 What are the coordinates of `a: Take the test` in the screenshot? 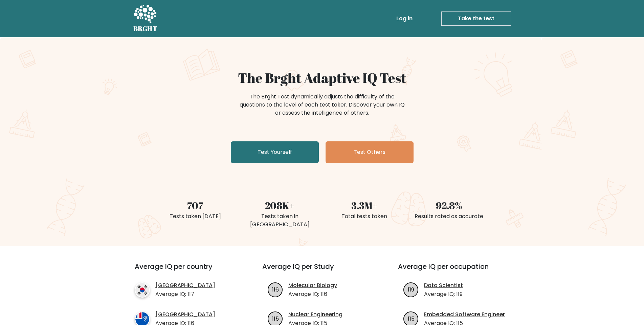 It's located at (476, 18).